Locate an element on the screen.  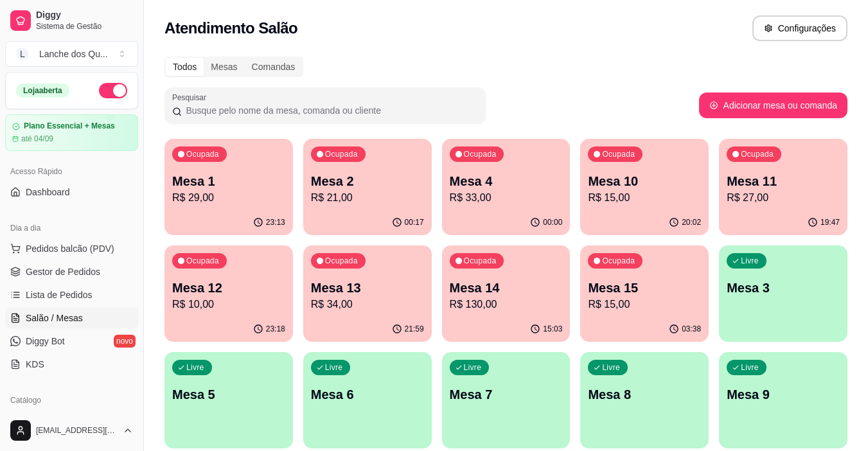
a: Salão / Mesas is located at coordinates (71, 319).